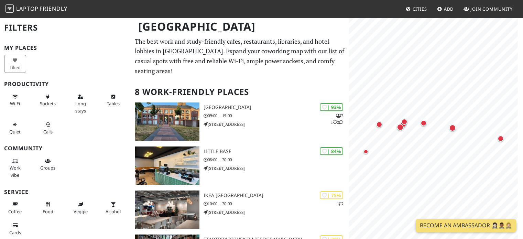  What do you see at coordinates (80, 211) in the screenshot?
I see `span: Veggie` at bounding box center [80, 211].